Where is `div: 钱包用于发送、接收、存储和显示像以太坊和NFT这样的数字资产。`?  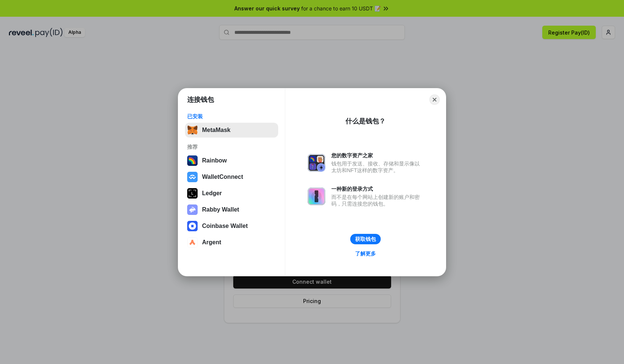 div: 钱包用于发送、接收、存储和显示像以太坊和NFT这样的数字资产。 is located at coordinates (378, 167).